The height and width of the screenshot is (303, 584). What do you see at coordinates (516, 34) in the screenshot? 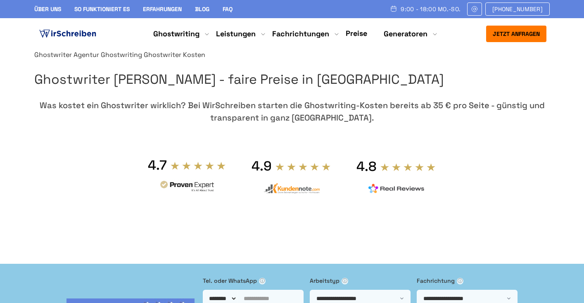
I see `button: Jetzt anfragen` at bounding box center [516, 34].